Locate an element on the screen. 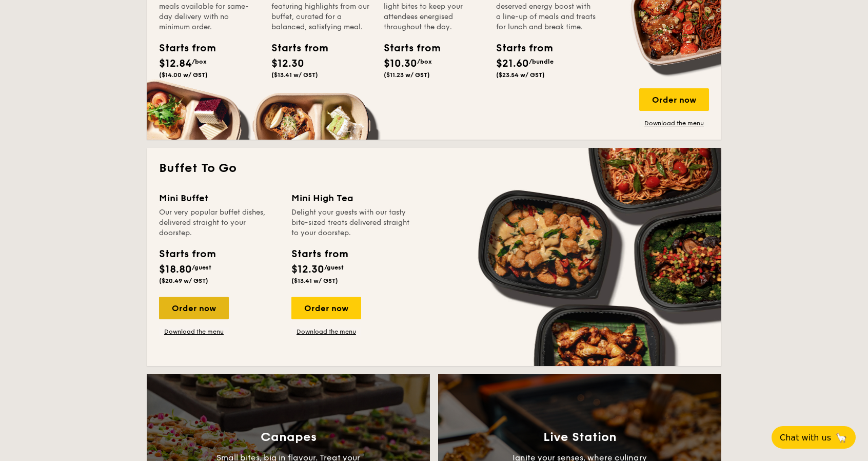 The width and height of the screenshot is (868, 461). span: ($14.00 w/ GST) is located at coordinates (183, 75).